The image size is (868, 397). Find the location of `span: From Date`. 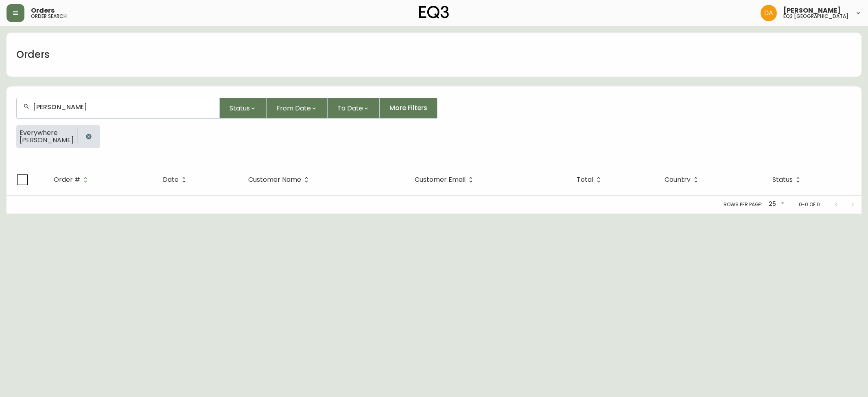

span: From Date is located at coordinates (294, 108).